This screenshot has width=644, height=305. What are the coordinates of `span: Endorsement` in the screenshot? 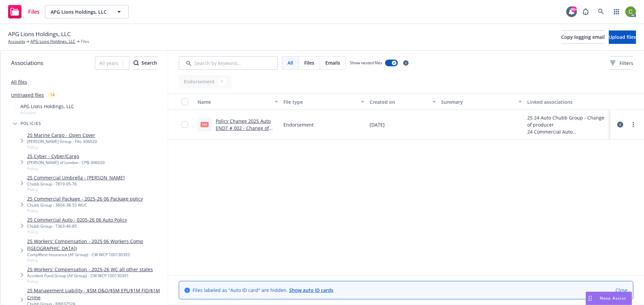 It's located at (299, 125).